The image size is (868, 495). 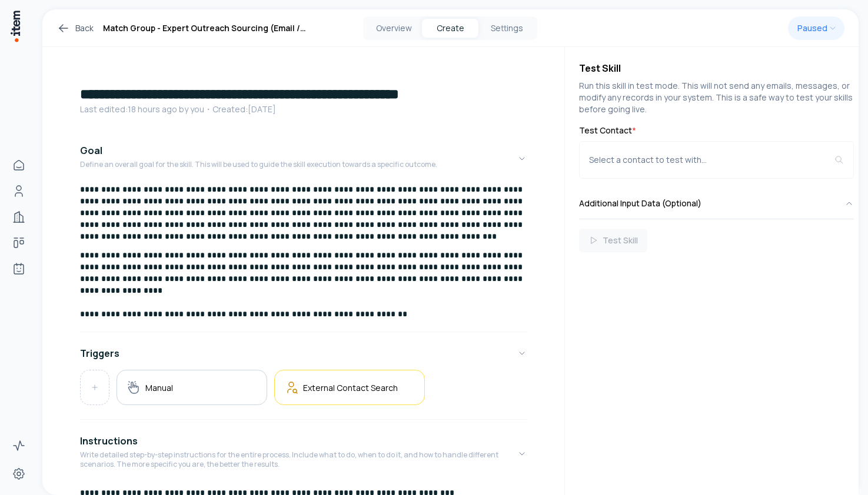 I want to click on h1: Match Group - Expert Outreach Sourcing (Email / Linkedin) ™️, so click(x=211, y=28).